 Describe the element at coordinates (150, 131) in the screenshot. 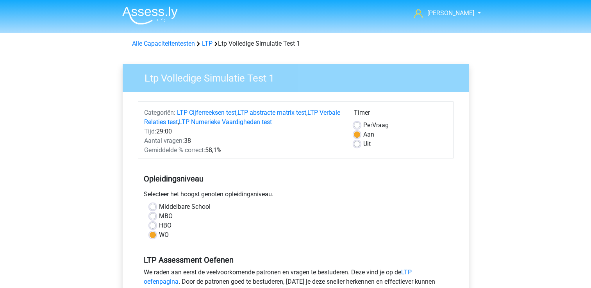

I see `span: Tijd:` at that location.